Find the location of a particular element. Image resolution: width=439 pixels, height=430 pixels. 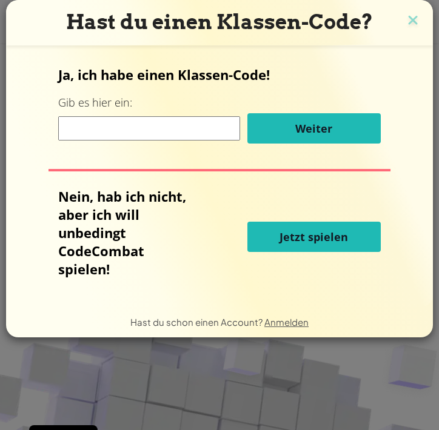

span: Hast du schon einen Account? is located at coordinates (197, 322).